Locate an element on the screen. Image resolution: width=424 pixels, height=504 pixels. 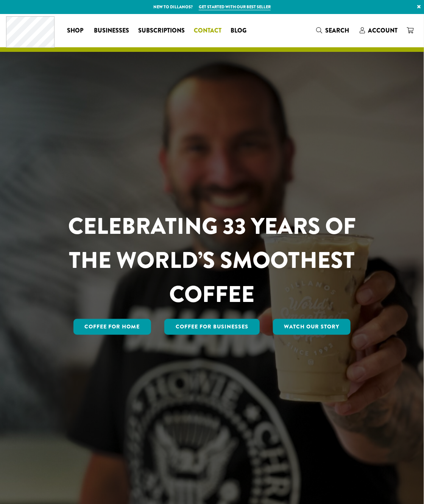
span: Subscriptions is located at coordinates (161, 31).